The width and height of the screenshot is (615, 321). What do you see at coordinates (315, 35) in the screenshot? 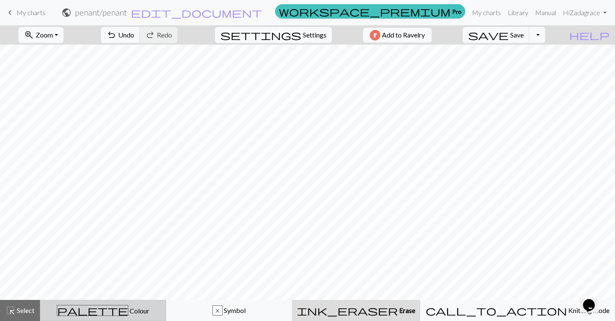
I see `span: Settings` at bounding box center [315, 35].